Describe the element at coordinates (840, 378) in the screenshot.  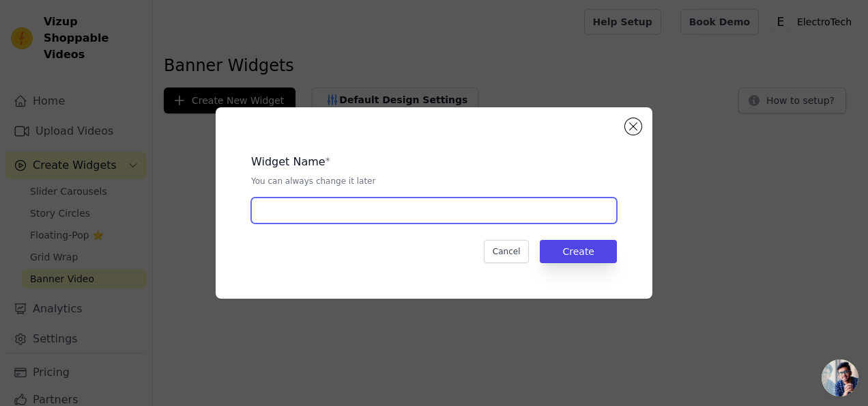
I see `a: Open chat` at that location.